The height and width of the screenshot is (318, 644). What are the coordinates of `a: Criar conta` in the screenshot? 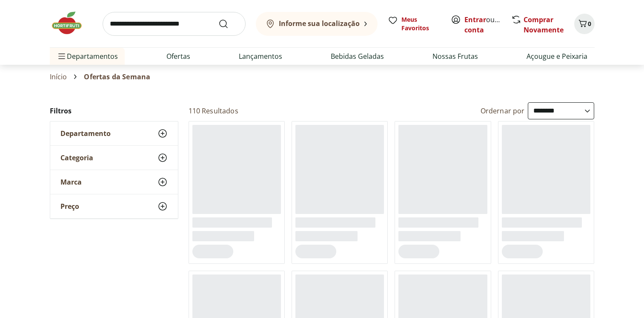 It's located at (488, 25).